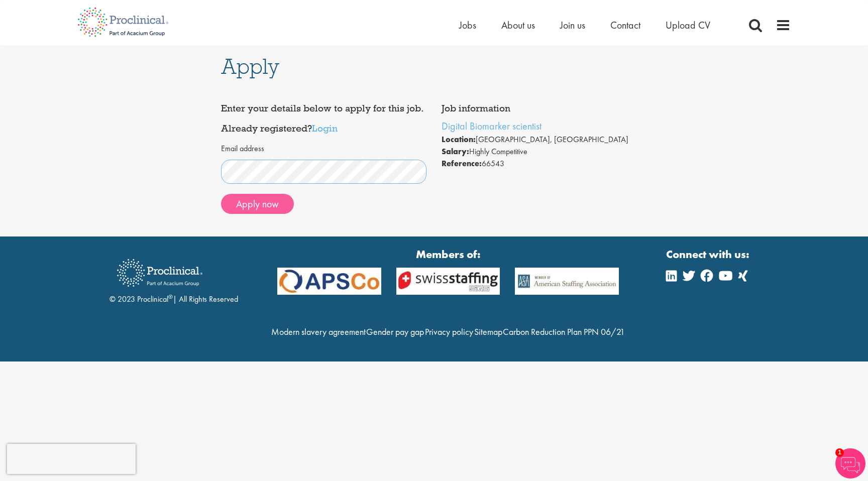 This screenshot has width=868, height=481. Describe the element at coordinates (544, 152) in the screenshot. I see `li: Highly Competitive` at that location.